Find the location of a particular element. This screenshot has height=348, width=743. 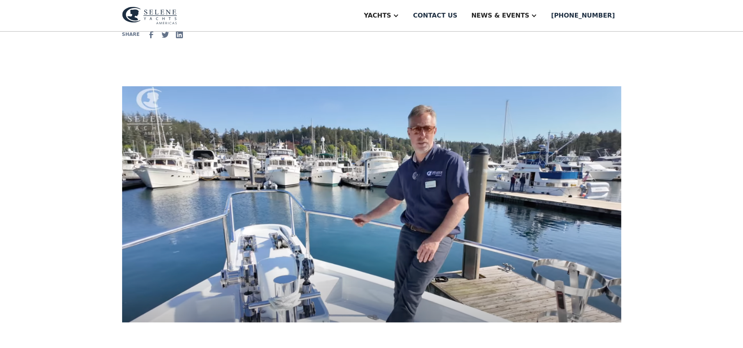

img: logo is located at coordinates (149, 16).